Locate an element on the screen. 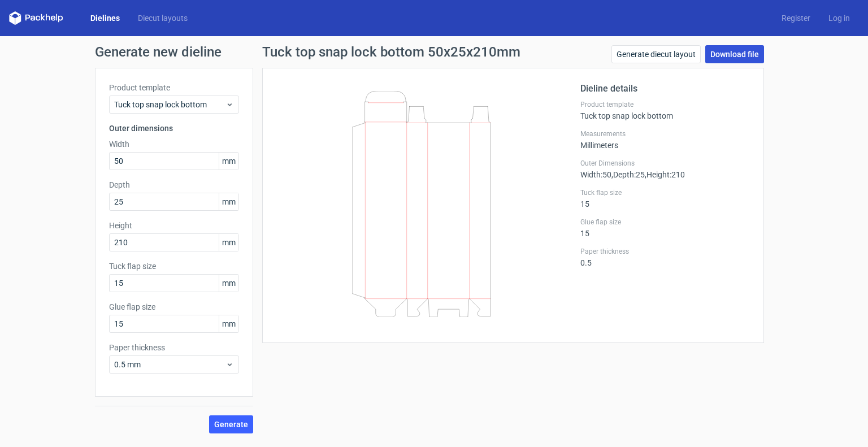 The width and height of the screenshot is (868, 447). a: Download file is located at coordinates (734, 54).